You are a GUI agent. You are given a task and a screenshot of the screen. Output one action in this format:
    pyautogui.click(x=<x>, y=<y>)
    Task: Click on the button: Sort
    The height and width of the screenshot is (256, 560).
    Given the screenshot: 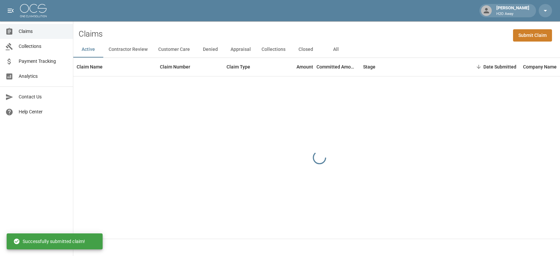 What is the action you would take?
    pyautogui.click(x=479, y=67)
    